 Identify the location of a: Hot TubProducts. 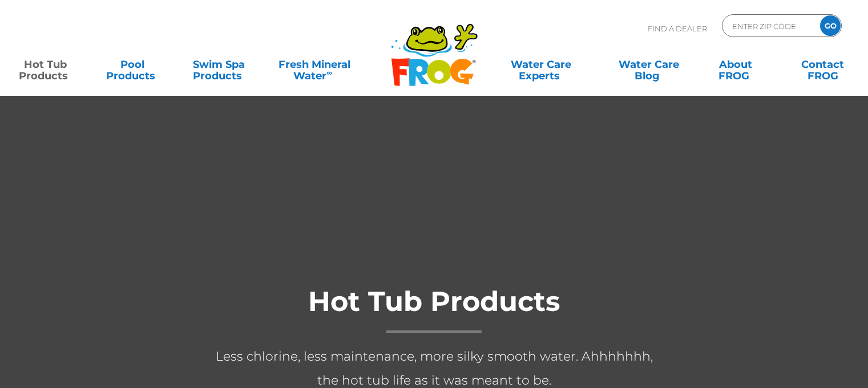
(45, 65).